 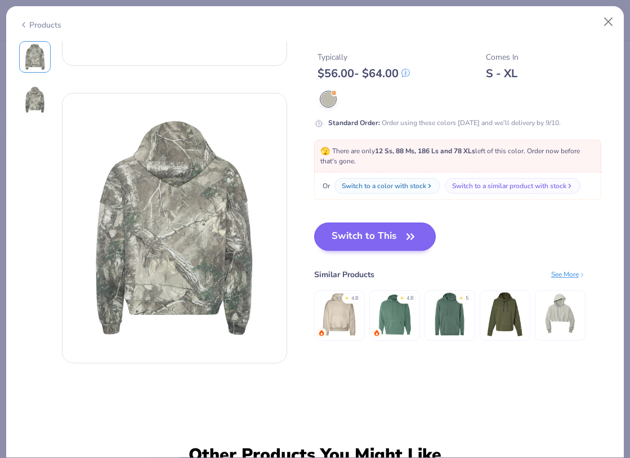 What do you see at coordinates (364, 57) in the screenshot?
I see `div: Typically` at bounding box center [364, 57].